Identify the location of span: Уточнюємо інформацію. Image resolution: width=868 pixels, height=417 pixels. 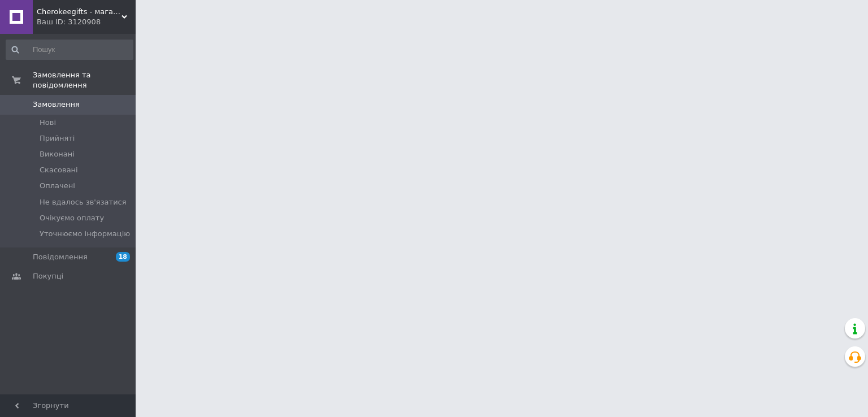
(85, 234).